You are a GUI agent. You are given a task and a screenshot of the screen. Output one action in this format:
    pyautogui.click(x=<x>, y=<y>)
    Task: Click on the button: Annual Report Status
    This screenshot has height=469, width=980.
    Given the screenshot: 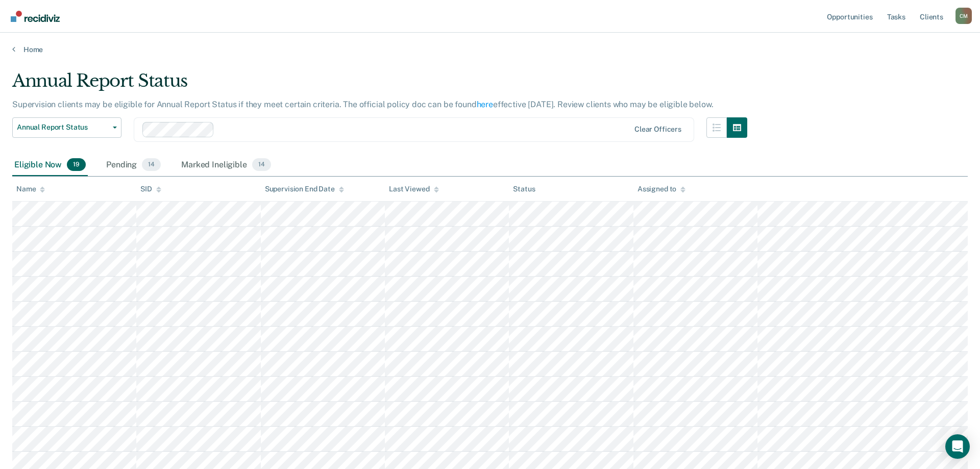 What is the action you would take?
    pyautogui.click(x=67, y=128)
    